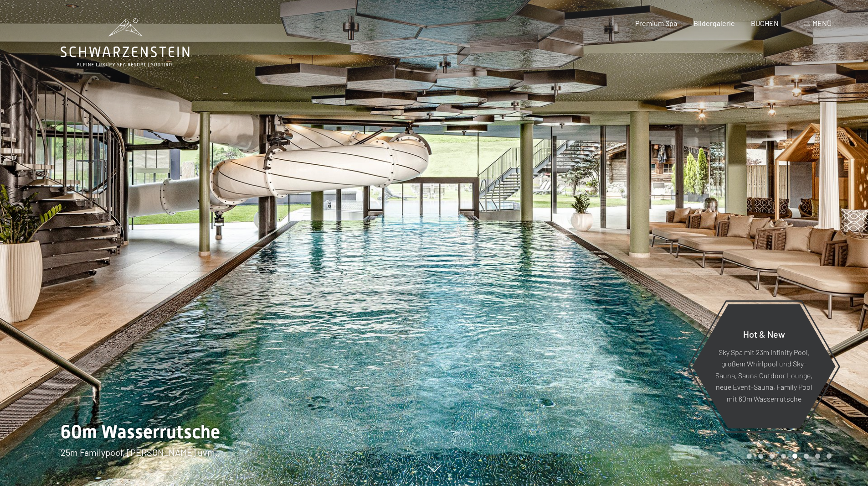  Describe the element at coordinates (764, 333) in the screenshot. I see `span: Hot & New` at that location.